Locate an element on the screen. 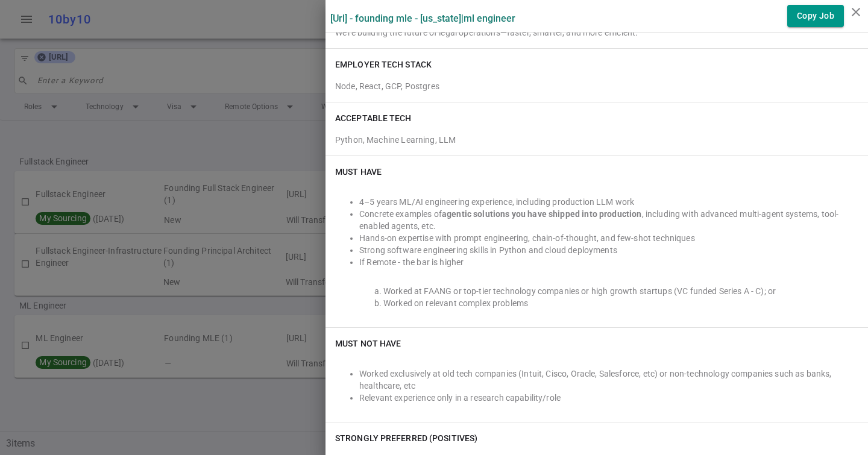 This screenshot has width=868, height=455. li: If Remote - the bar is higher is located at coordinates (609, 262).